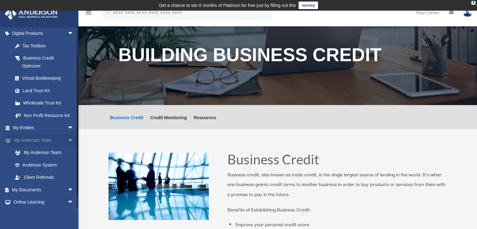  Describe the element at coordinates (49, 78) in the screenshot. I see `div: Virtual Bookkeeping` at that location.